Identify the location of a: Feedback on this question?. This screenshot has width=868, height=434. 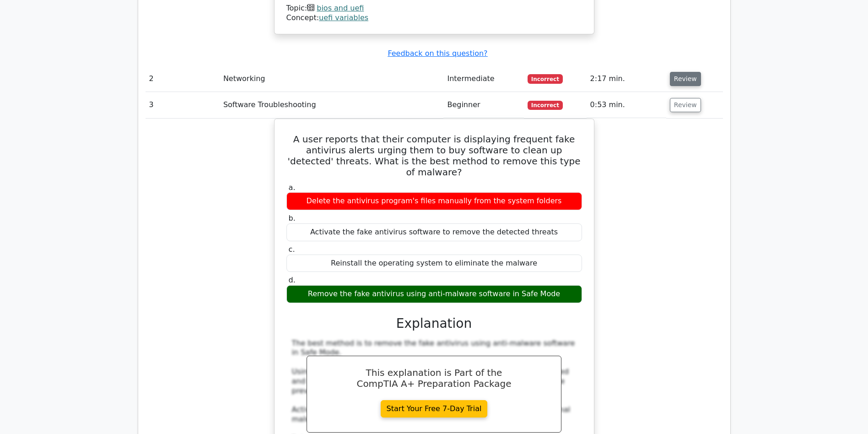
(437, 53).